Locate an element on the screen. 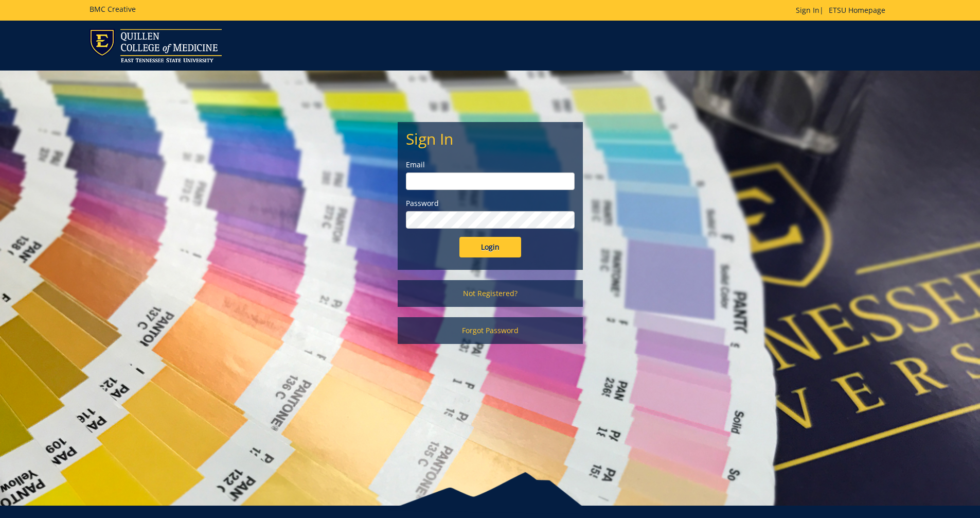 This screenshot has width=980, height=518. label: Email is located at coordinates (490, 165).